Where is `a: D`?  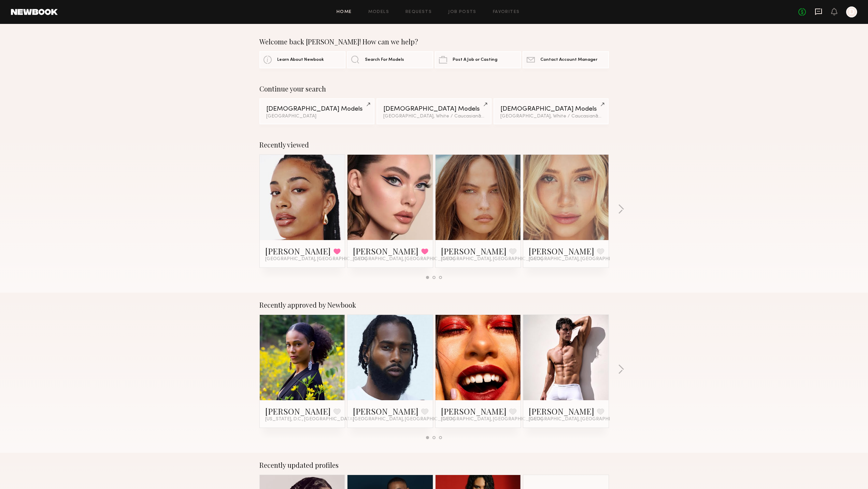 a: D is located at coordinates (851, 12).